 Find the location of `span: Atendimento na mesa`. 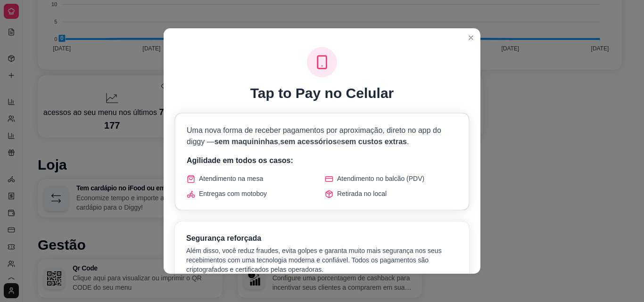

span: Atendimento na mesa is located at coordinates (231, 179).